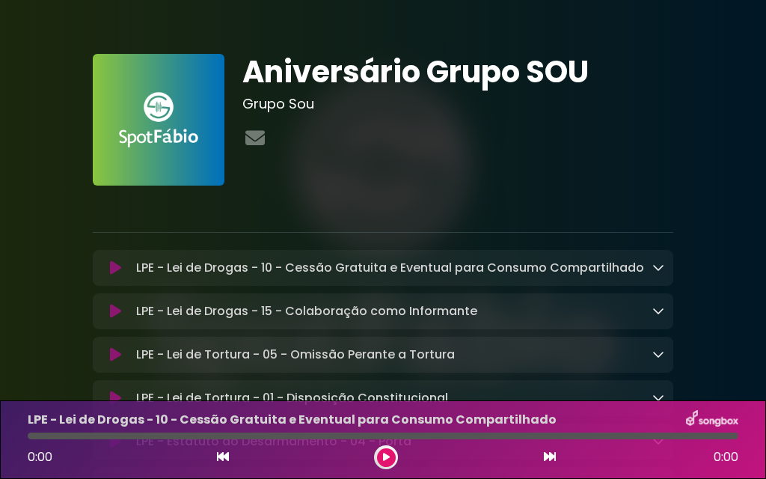 This screenshot has width=766, height=479. Describe the element at coordinates (712, 420) in the screenshot. I see `img: songbox-logo-white.png` at that location.